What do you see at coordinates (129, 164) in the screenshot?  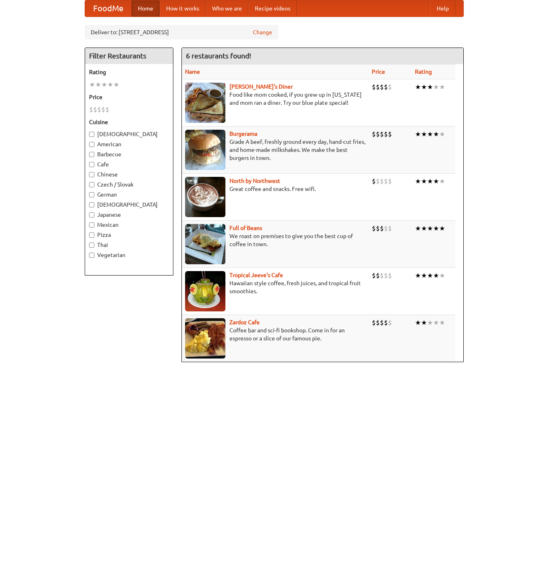 I see `label: Cafe` at bounding box center [129, 164].